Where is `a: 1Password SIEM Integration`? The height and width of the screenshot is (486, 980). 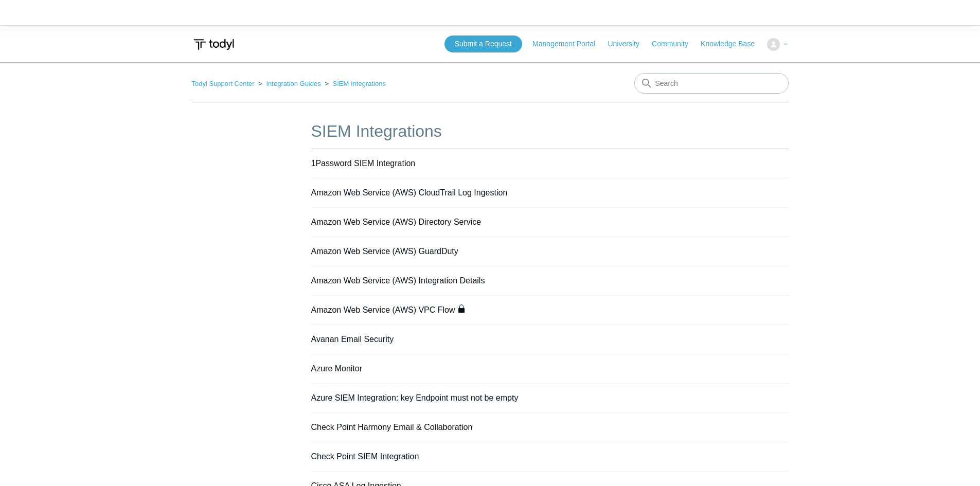
a: 1Password SIEM Integration is located at coordinates (363, 163).